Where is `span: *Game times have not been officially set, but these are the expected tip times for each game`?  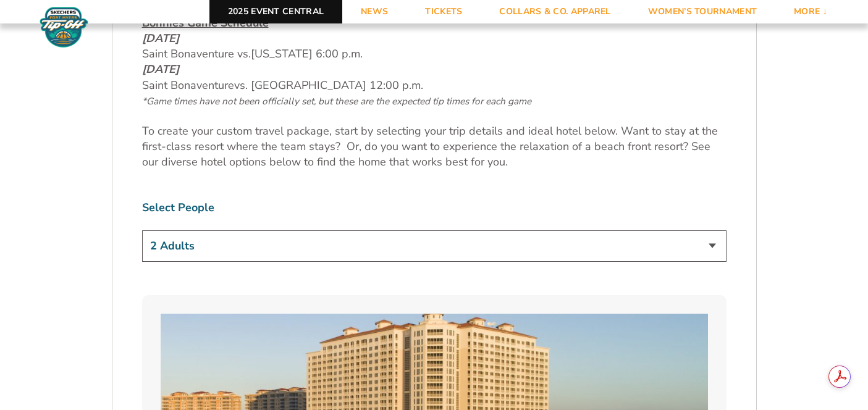
span: *Game times have not been officially set, but these are the expected tip times for each game is located at coordinates (337, 101).